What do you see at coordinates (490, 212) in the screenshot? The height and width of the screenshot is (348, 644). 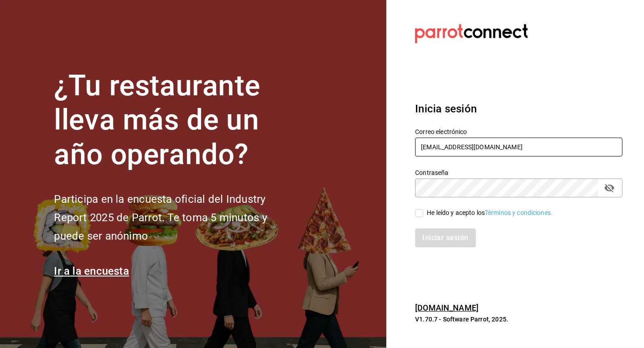 I see `div: He leído y acepto los` at bounding box center [490, 212].